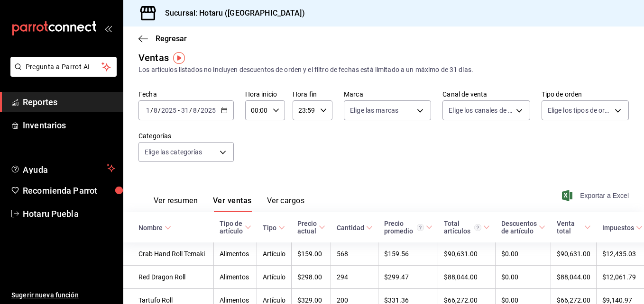 The height and width of the screenshot is (304, 644). What do you see at coordinates (623, 228) in the screenshot?
I see `span: Impuestos` at bounding box center [623, 228].